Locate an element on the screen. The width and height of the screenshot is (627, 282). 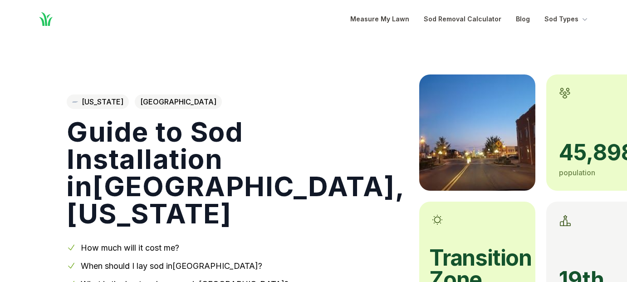
a: Blog is located at coordinates (523, 19).